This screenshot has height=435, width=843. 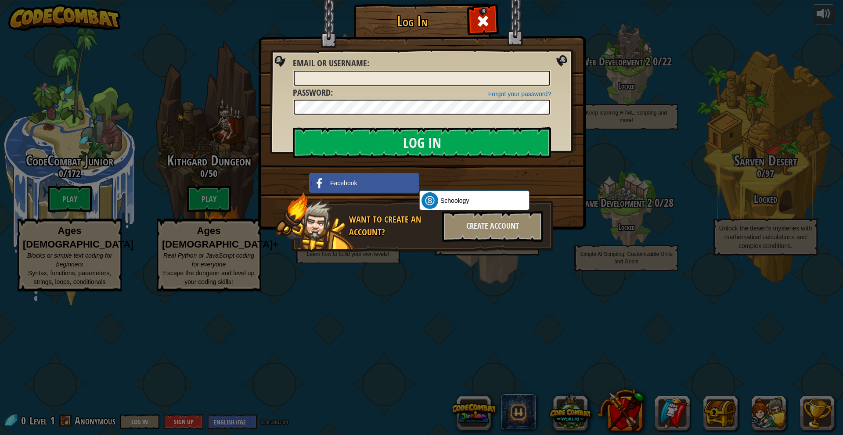 What do you see at coordinates (520, 94) in the screenshot?
I see `a: Forgot your password?` at bounding box center [520, 94].